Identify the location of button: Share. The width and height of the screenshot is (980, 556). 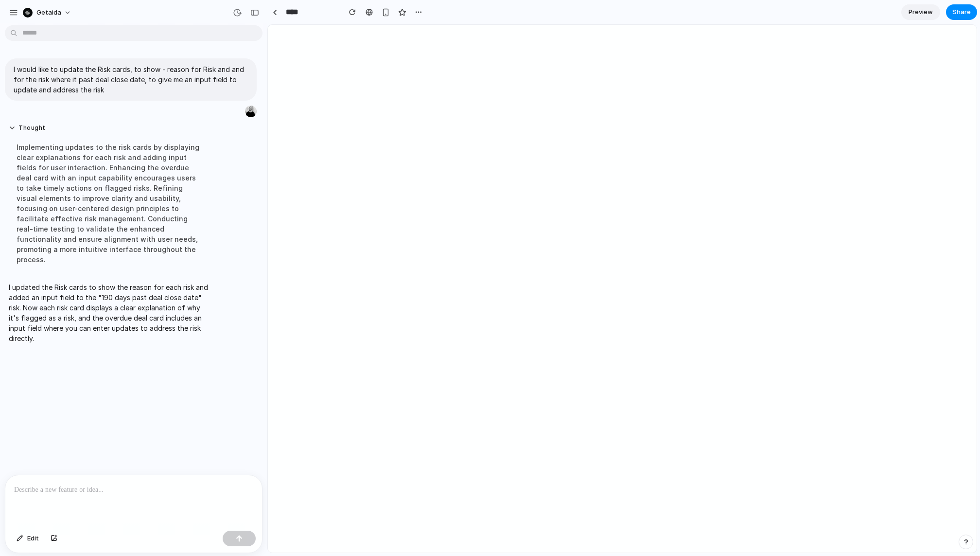
(961, 12).